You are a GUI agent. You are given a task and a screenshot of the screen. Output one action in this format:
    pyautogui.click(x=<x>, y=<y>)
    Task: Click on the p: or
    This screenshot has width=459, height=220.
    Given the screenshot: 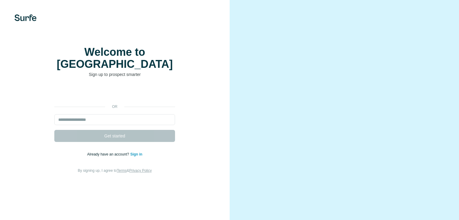 What is the action you would take?
    pyautogui.click(x=115, y=107)
    